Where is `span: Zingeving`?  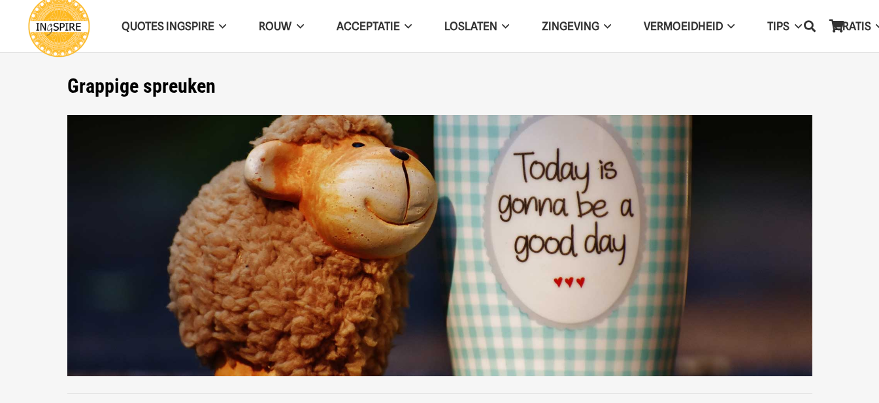 span: Zingeving is located at coordinates (570, 26).